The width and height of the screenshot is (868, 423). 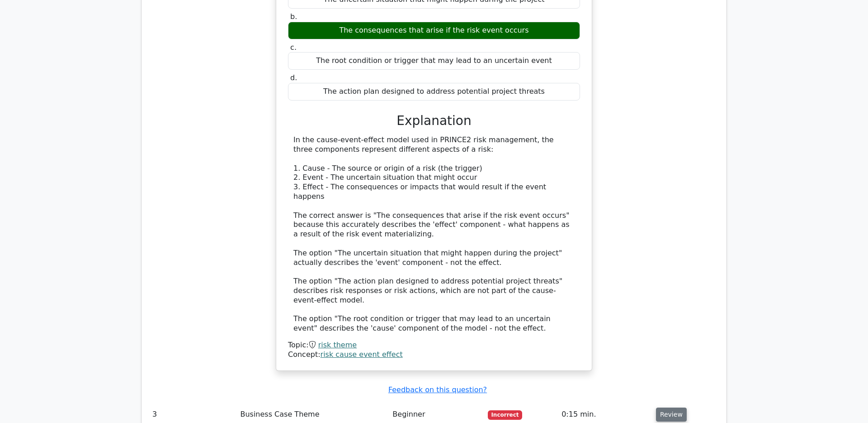 I want to click on span: c., so click(x=294, y=47).